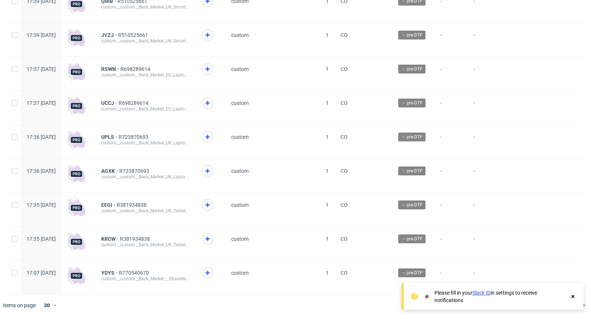 This screenshot has width=591, height=319. I want to click on a: UPLS, so click(110, 137).